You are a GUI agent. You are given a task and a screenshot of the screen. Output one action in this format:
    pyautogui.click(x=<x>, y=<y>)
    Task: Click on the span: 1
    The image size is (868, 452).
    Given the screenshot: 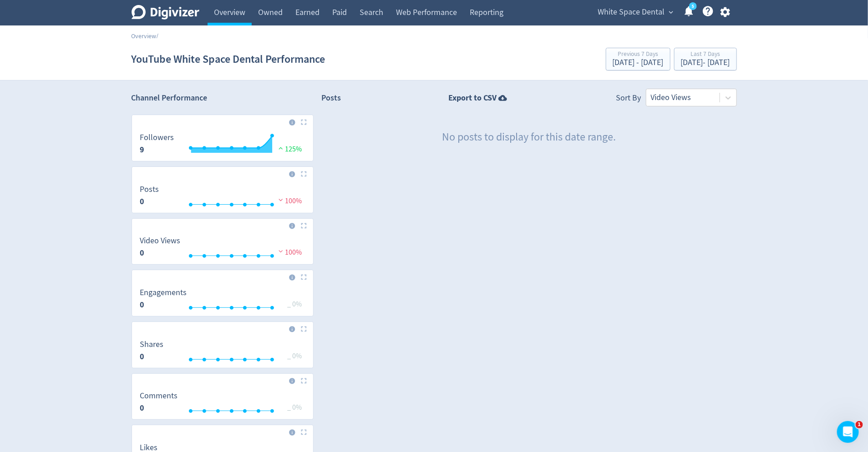 What is the action you would take?
    pyautogui.click(x=860, y=425)
    